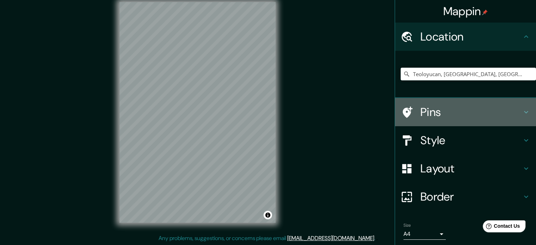 The height and width of the screenshot is (245, 536). Describe the element at coordinates (466, 112) in the screenshot. I see `div: Pins` at that location.